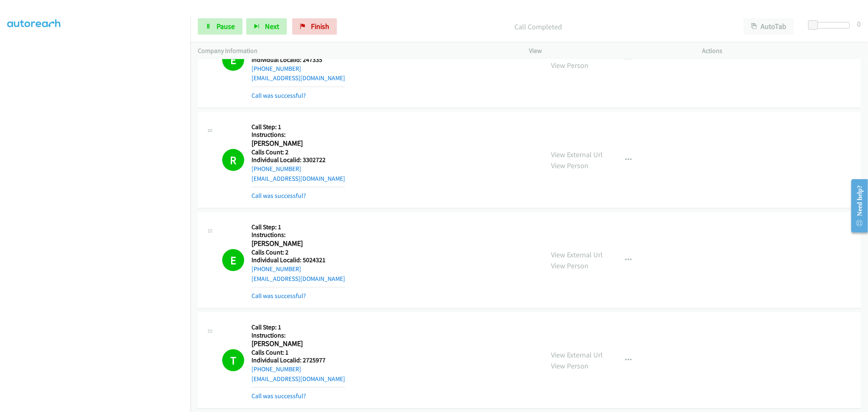 Image resolution: width=868 pixels, height=412 pixels. Describe the element at coordinates (226, 26) in the screenshot. I see `span: Pause` at that location.